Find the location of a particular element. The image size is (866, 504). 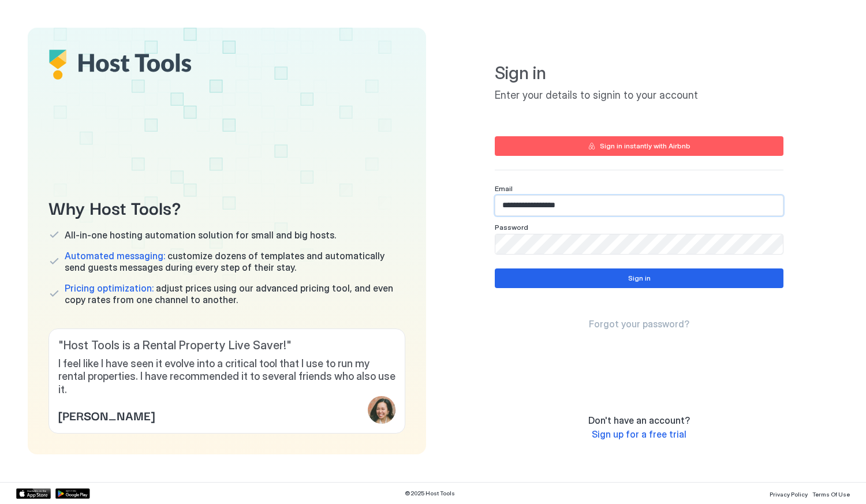

span: All-in-one hosting automation solution for small and big hosts. is located at coordinates (200, 235).